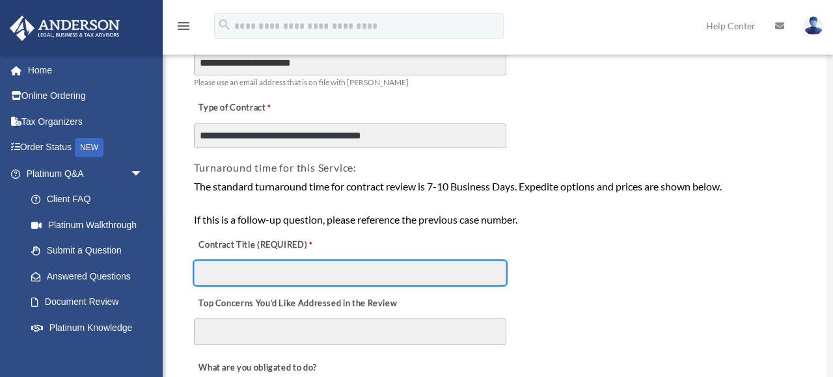 The image size is (833, 377). What do you see at coordinates (275, 167) in the screenshot?
I see `span: Turnaround time for this Service:` at bounding box center [275, 167].